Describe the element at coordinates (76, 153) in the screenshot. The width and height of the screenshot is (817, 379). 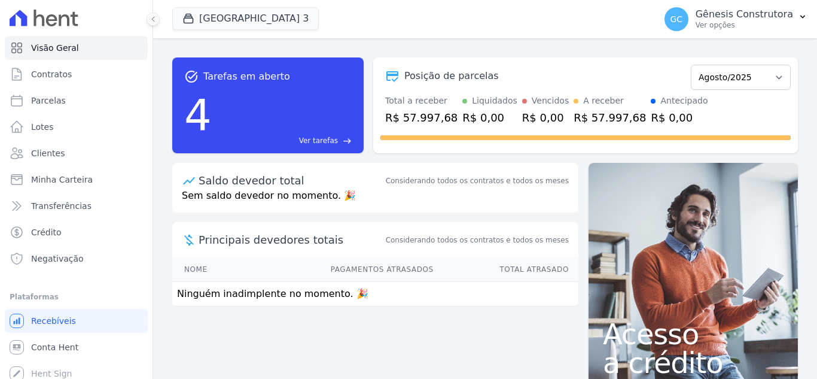
I see `a: Clientes` at that location.